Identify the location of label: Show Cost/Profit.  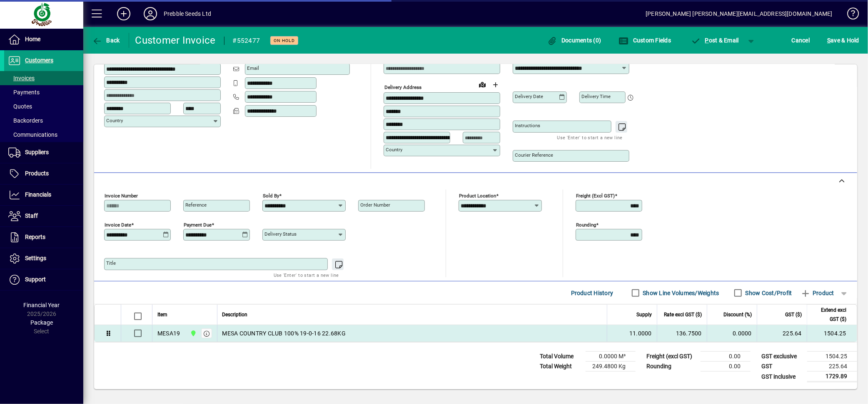
(768, 293).